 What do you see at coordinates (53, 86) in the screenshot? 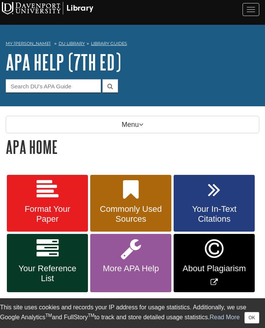
I see `input: Search DU's APA Guide` at bounding box center [53, 86].